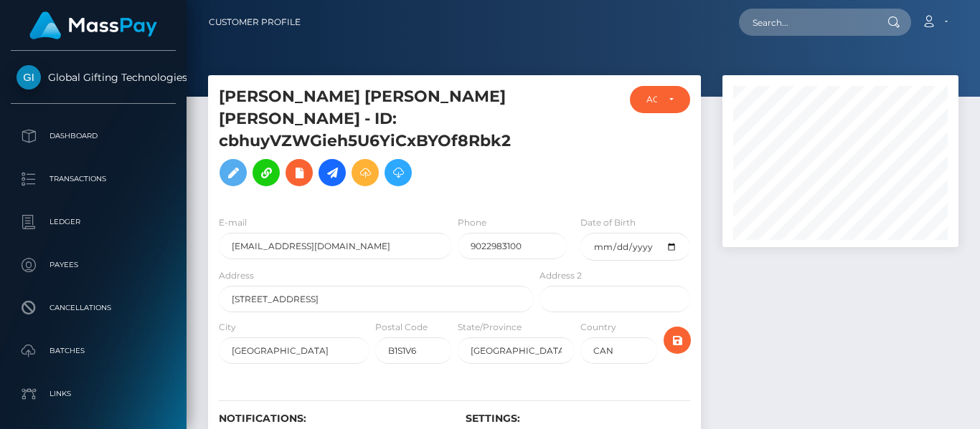  What do you see at coordinates (472, 222) in the screenshot?
I see `label: Phone` at bounding box center [472, 222].